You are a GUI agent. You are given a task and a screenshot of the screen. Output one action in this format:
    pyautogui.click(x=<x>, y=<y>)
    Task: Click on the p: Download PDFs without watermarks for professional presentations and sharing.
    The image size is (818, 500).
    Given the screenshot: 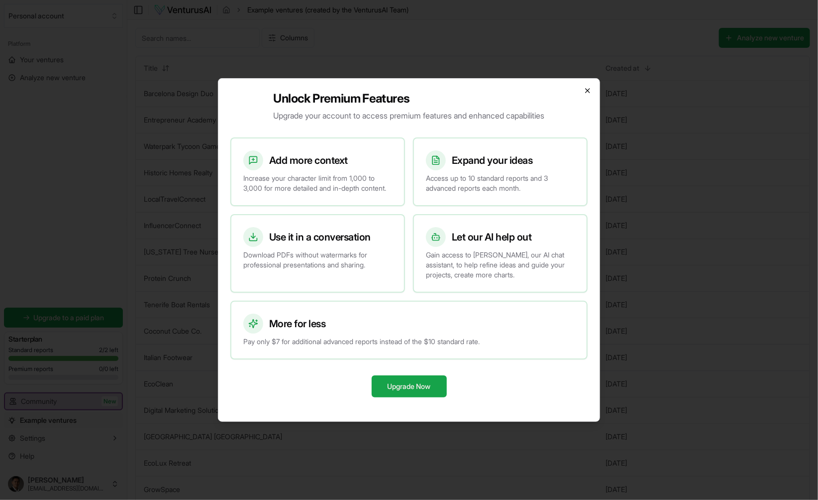 What is the action you would take?
    pyautogui.click(x=318, y=260)
    